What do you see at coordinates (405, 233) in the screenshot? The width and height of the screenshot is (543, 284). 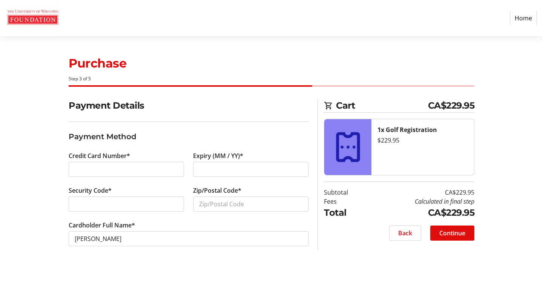 I see `span: Back` at bounding box center [405, 233].